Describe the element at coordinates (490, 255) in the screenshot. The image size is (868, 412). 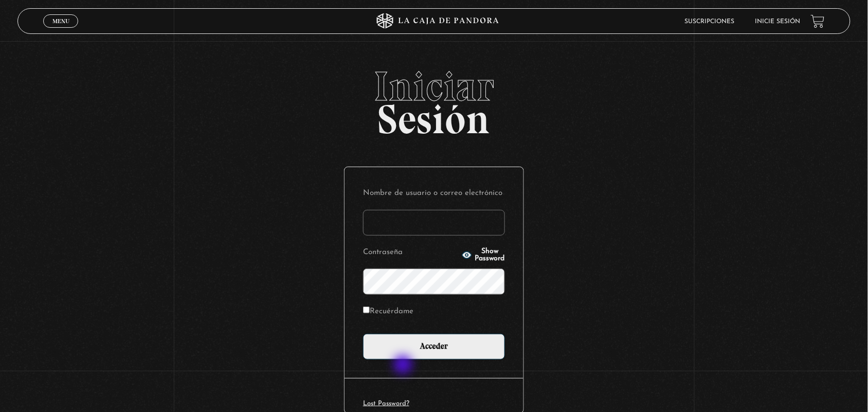
I see `span: Show Password` at that location.